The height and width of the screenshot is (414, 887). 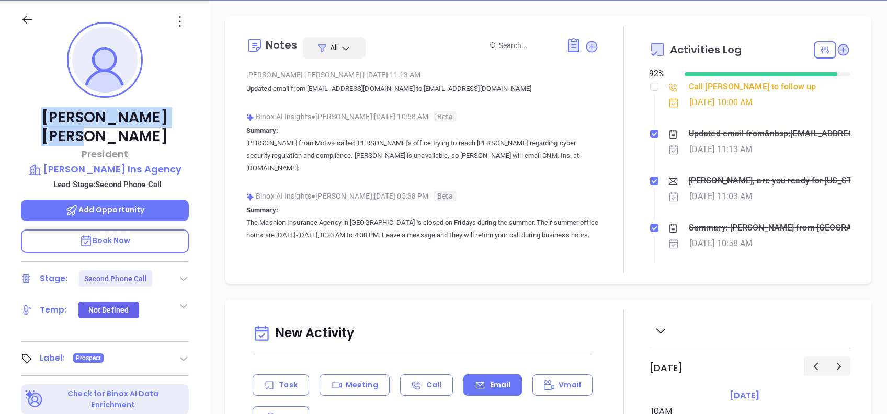 What do you see at coordinates (88, 358) in the screenshot?
I see `span: Prospect` at bounding box center [88, 358].